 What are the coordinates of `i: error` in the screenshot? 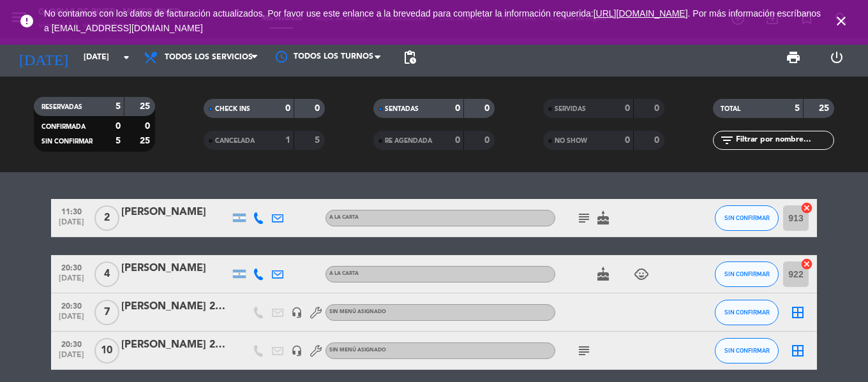 It's located at (27, 21).